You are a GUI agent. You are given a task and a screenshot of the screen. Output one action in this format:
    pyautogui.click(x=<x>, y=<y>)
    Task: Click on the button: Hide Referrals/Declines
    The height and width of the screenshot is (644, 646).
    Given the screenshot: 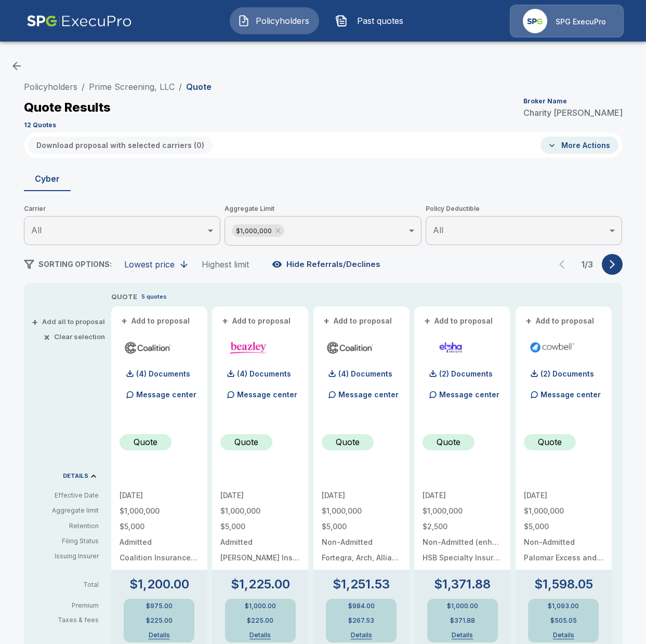 What is the action you would take?
    pyautogui.click(x=327, y=264)
    